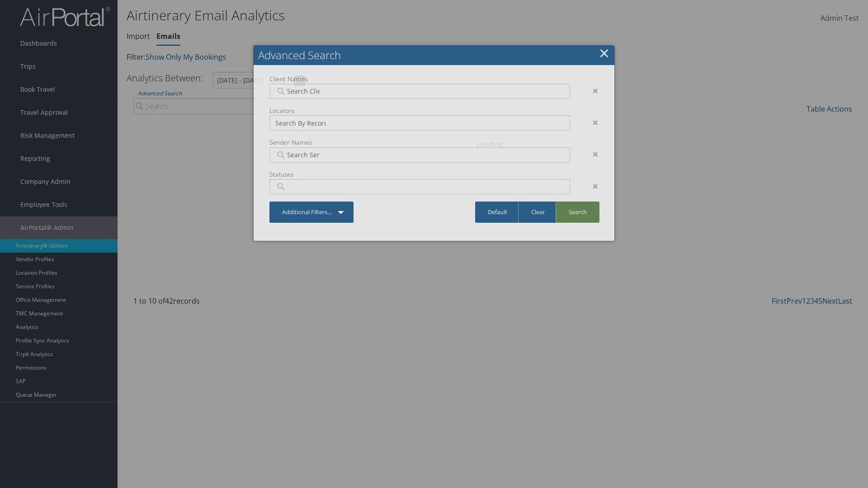  Describe the element at coordinates (538, 212) in the screenshot. I see `a: Clear` at that location.